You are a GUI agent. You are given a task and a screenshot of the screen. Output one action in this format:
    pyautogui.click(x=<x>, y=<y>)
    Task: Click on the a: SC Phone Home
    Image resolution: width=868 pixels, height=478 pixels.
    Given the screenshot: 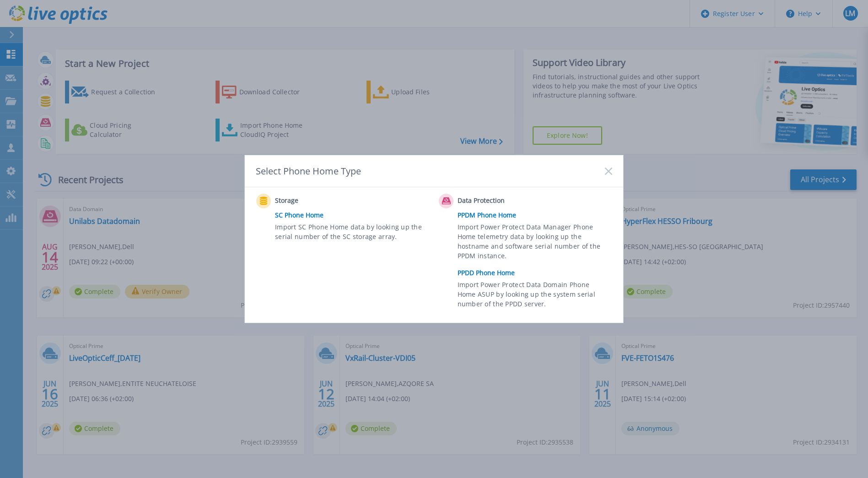 What is the action you would take?
    pyautogui.click(x=355, y=215)
    